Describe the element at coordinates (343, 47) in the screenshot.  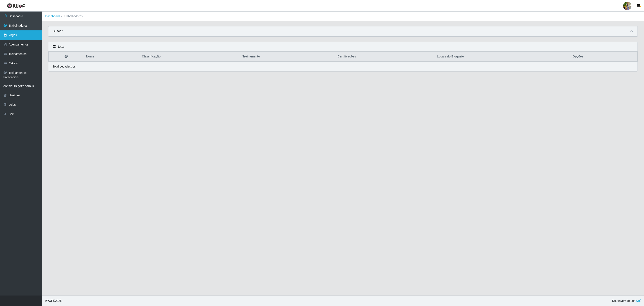
I see `div: Lista` at that location.